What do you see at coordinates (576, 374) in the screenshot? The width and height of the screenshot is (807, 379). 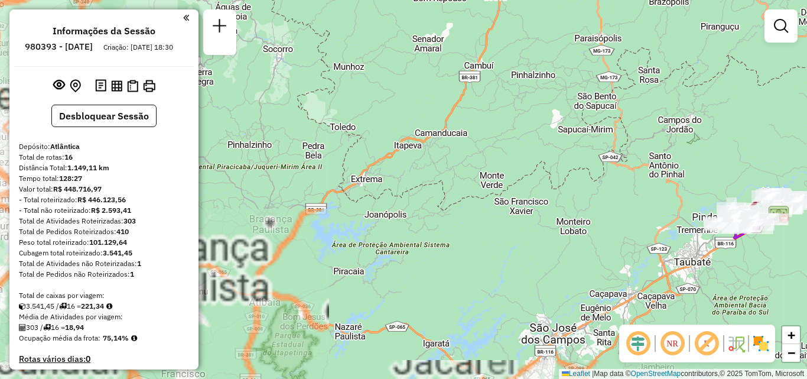 I see `a: Leaflet` at bounding box center [576, 374].